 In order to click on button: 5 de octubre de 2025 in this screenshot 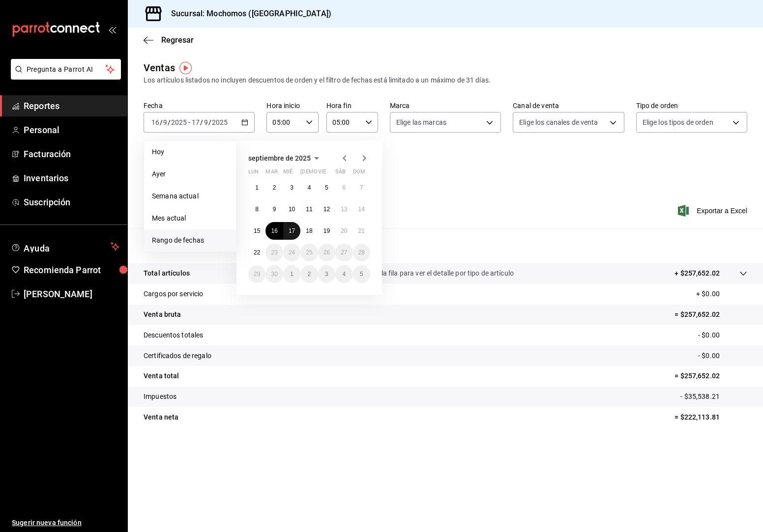, I will do `click(361, 274)`.